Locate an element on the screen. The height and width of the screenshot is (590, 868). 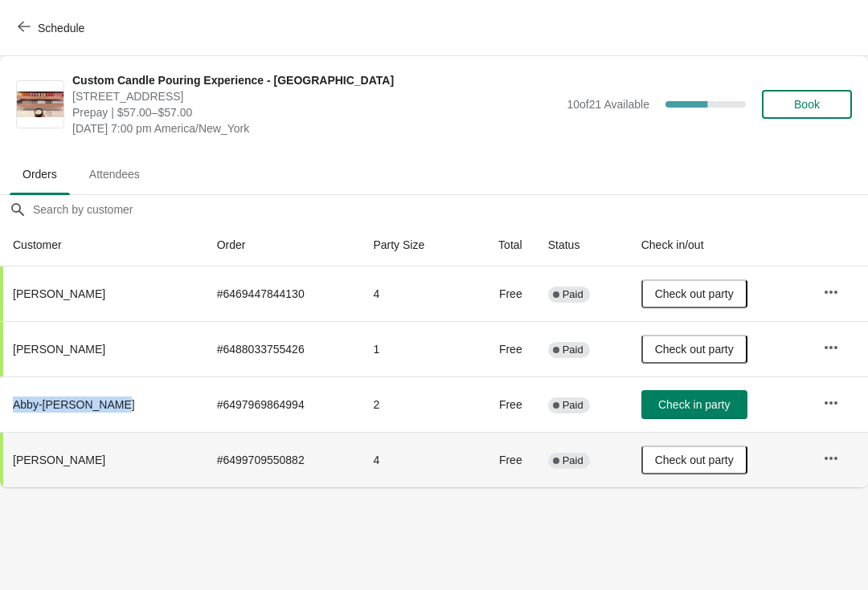
th: Party Size is located at coordinates (413, 245).